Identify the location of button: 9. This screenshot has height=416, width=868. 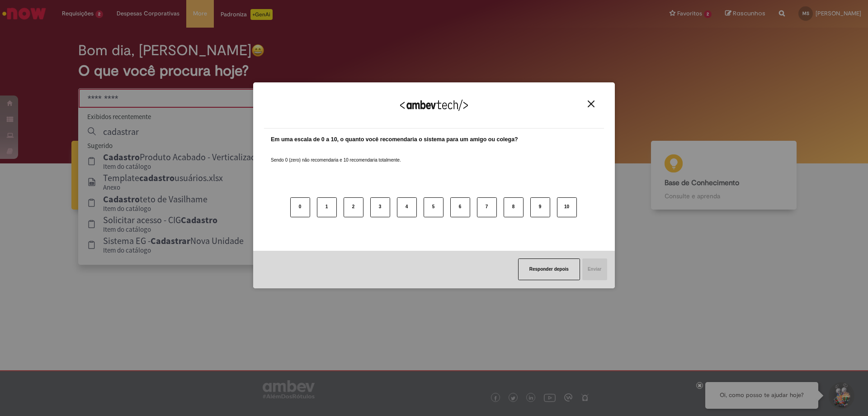
(541, 207).